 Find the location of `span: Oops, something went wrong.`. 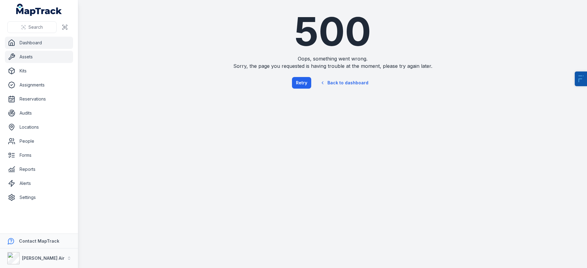

span: Oops, something went wrong. is located at coordinates (333, 59).